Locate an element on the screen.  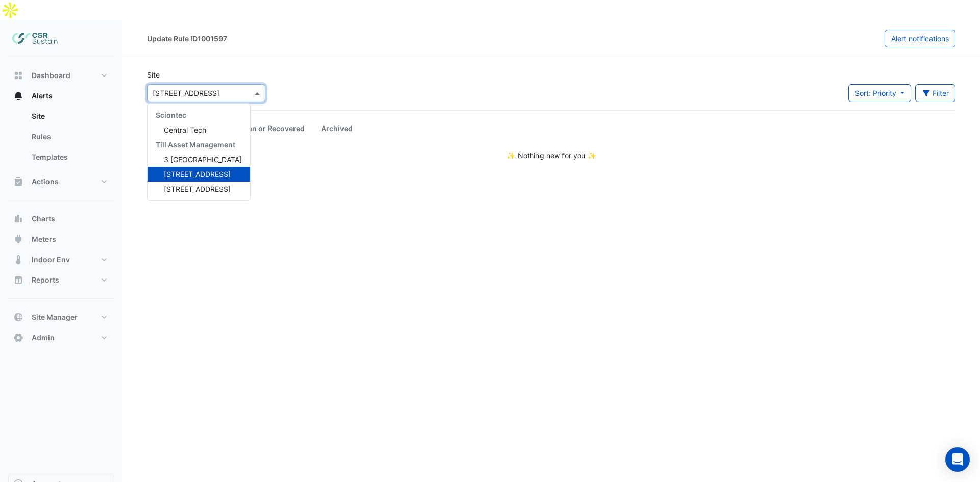
button: Actions is located at coordinates (61, 182).